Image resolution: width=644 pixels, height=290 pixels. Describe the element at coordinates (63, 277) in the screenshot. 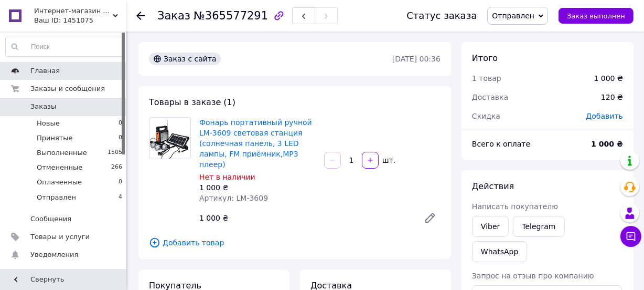

I see `span: Показатели работы компании` at that location.